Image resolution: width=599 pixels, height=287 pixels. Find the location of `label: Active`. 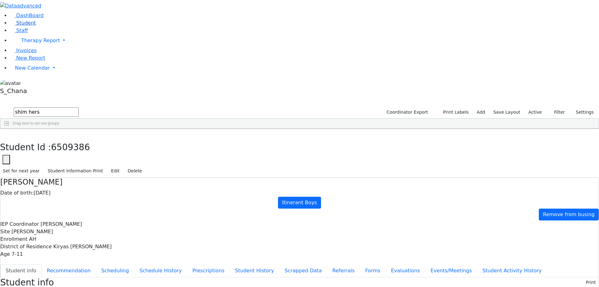

label: Active is located at coordinates (535, 112).